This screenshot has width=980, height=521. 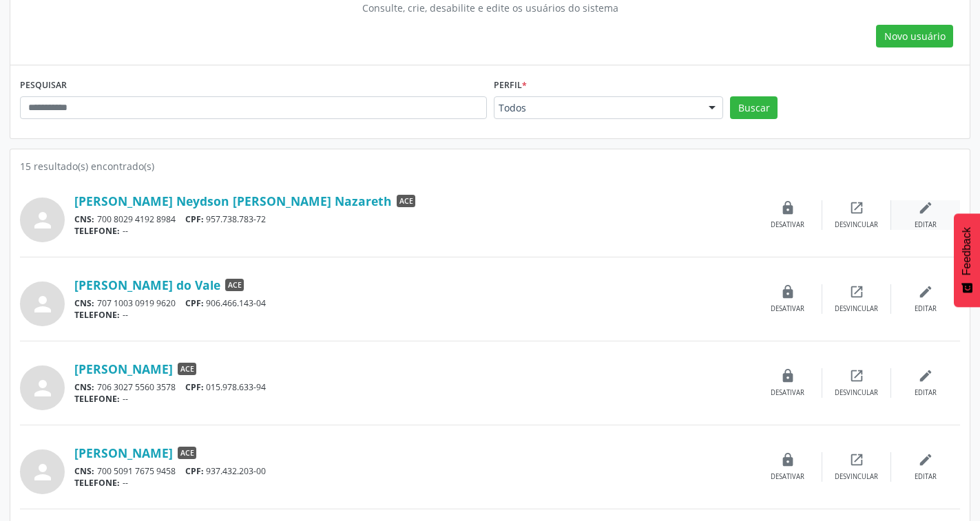 What do you see at coordinates (414, 219) in the screenshot?
I see `div: 700 8029 4192 8984 957.738.783-72` at bounding box center [414, 219].